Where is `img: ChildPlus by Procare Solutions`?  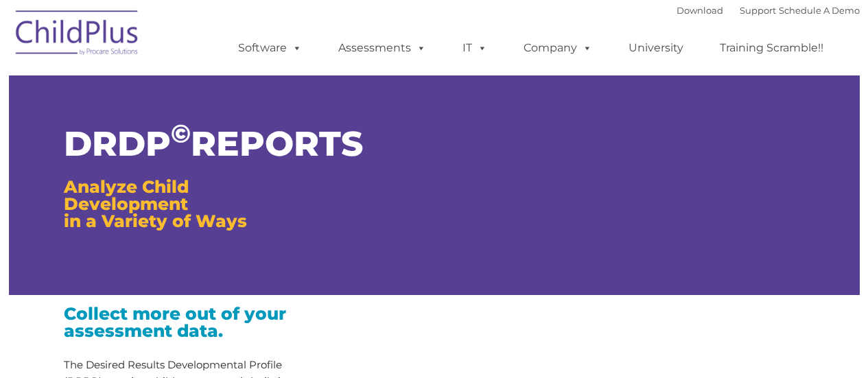
img: ChildPlus by Procare Solutions is located at coordinates (78, 35).